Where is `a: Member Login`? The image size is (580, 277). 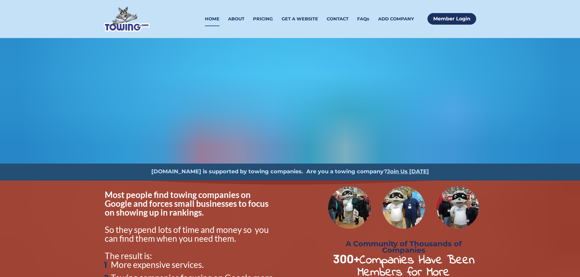 a: Member Login is located at coordinates (451, 19).